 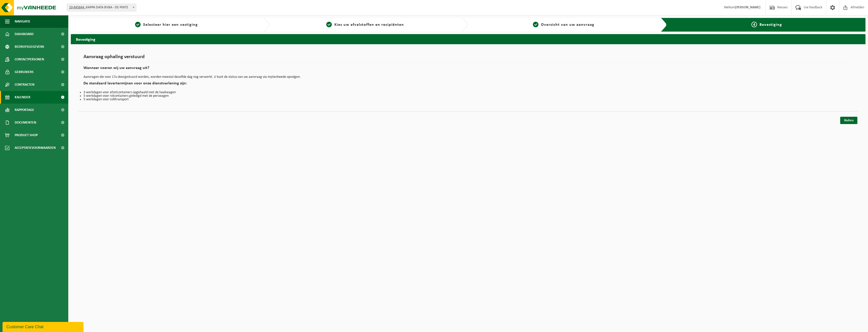 What do you see at coordinates (22, 22) in the screenshot?
I see `span: Navigatie` at bounding box center [22, 22].